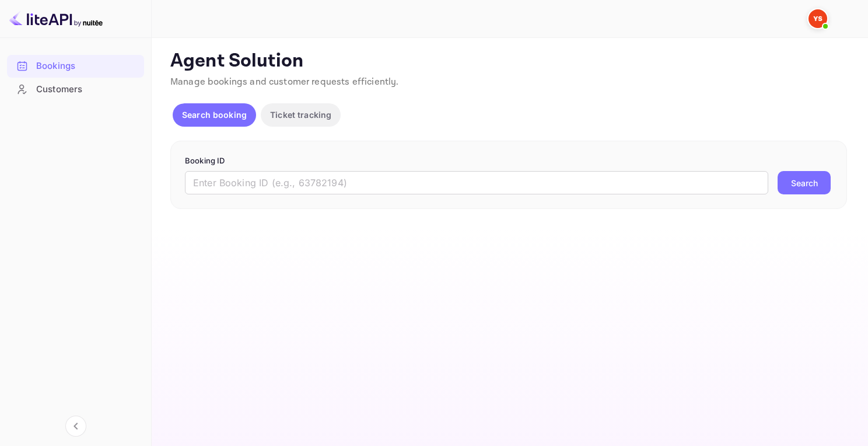 Image resolution: width=868 pixels, height=446 pixels. Describe the element at coordinates (804, 182) in the screenshot. I see `button: Search` at that location.